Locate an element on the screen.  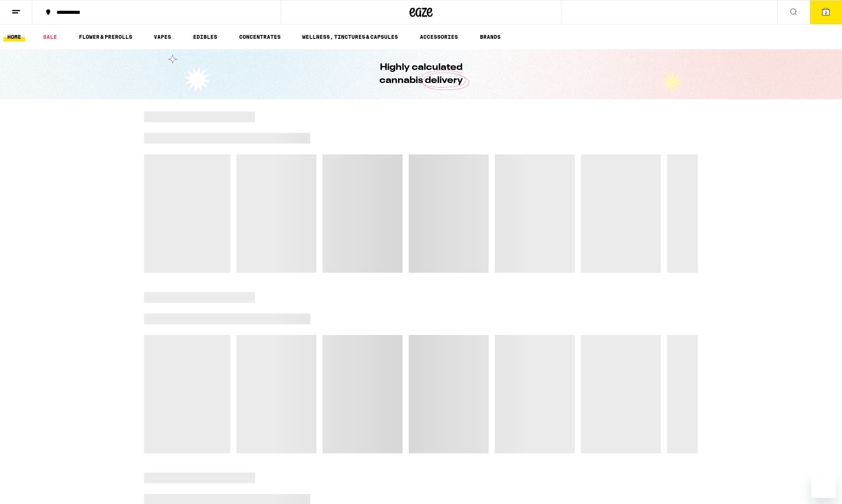
button: 2 is located at coordinates (826, 13).